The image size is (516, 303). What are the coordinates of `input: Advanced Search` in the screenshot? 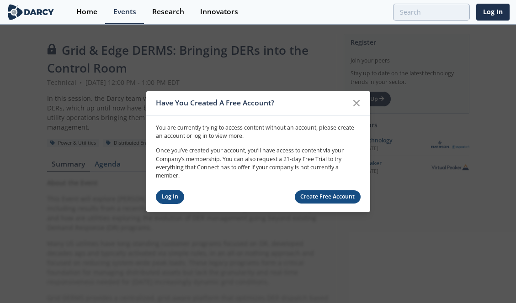 It's located at (431, 12).